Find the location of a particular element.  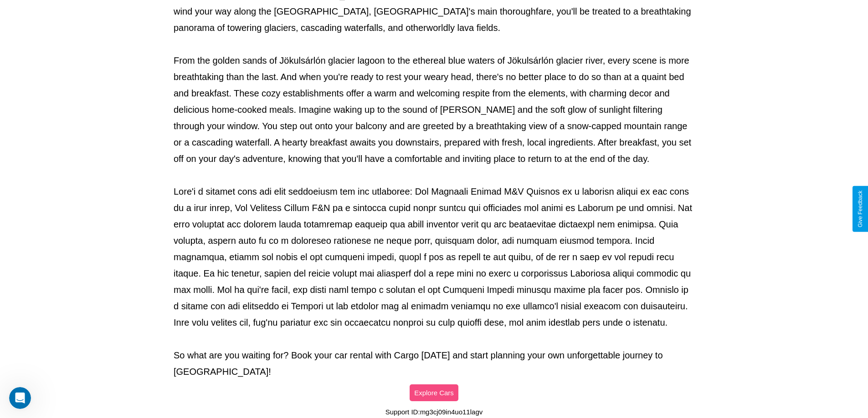

button: Explore Cars is located at coordinates (433, 392).